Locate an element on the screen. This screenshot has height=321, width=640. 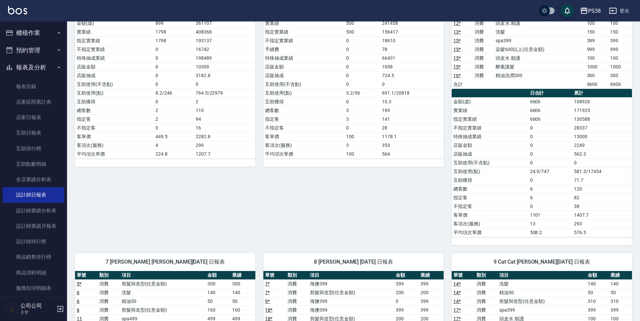
td: 724.5 is located at coordinates (412, 75).